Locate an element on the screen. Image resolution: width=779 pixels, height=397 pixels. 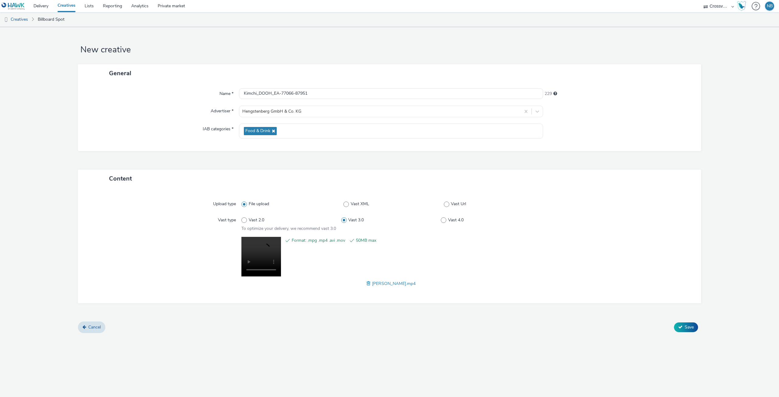
span: Vast XML is located at coordinates (360, 204).